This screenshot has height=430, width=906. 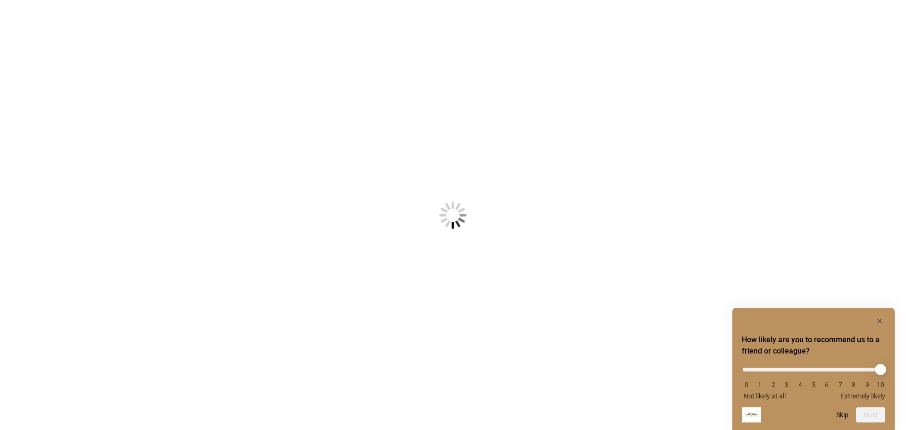 I want to click on span: Not likely at all, so click(x=764, y=396).